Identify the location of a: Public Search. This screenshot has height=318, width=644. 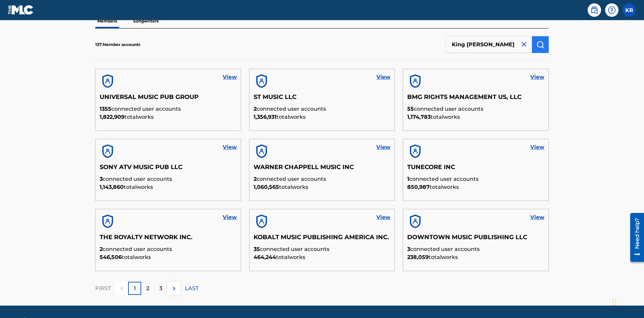
(594, 10).